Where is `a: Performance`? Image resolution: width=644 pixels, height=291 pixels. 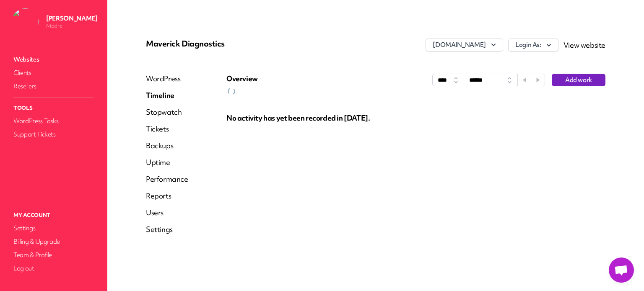
a: Performance is located at coordinates (167, 179).